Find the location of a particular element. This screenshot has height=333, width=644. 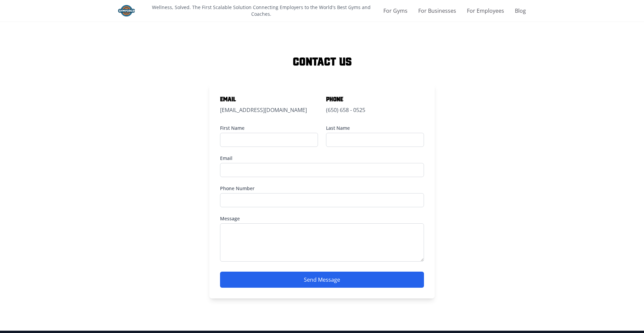

img: Gym Force Logo is located at coordinates (126, 11).